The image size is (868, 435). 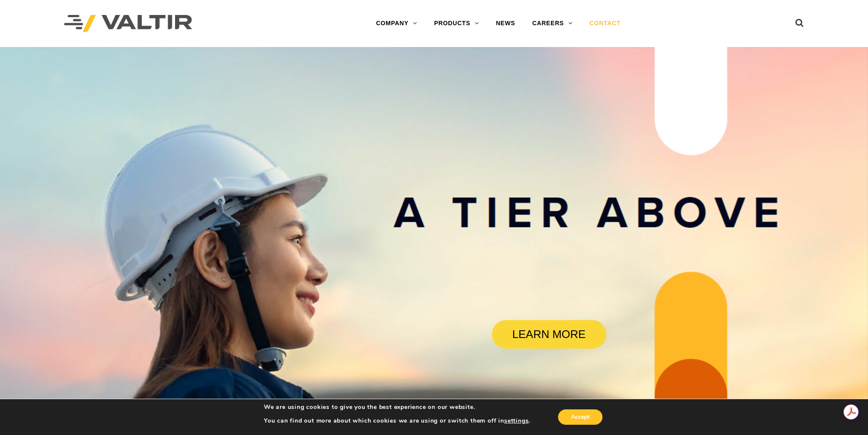 I want to click on a: LEARN MORE, so click(x=549, y=334).